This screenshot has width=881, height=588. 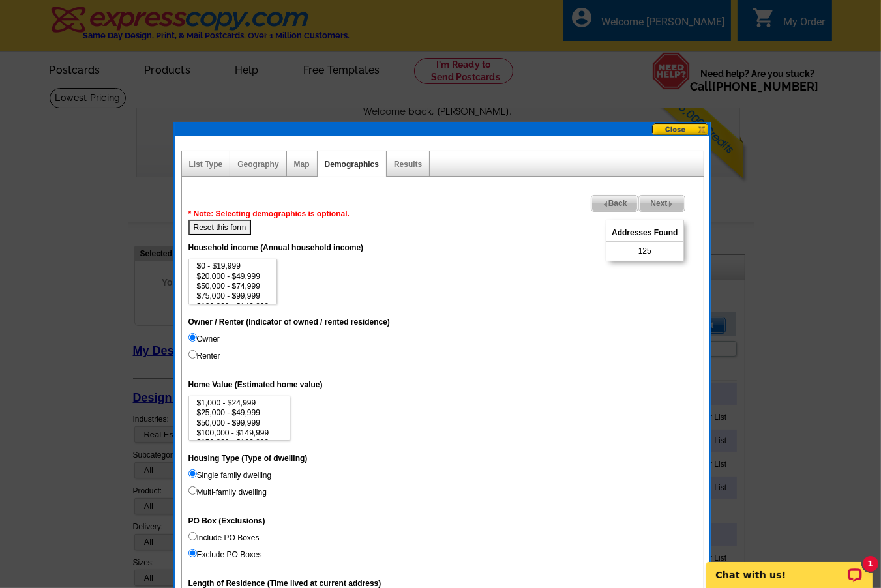 I want to click on label: Exclude PO Boxes, so click(x=225, y=555).